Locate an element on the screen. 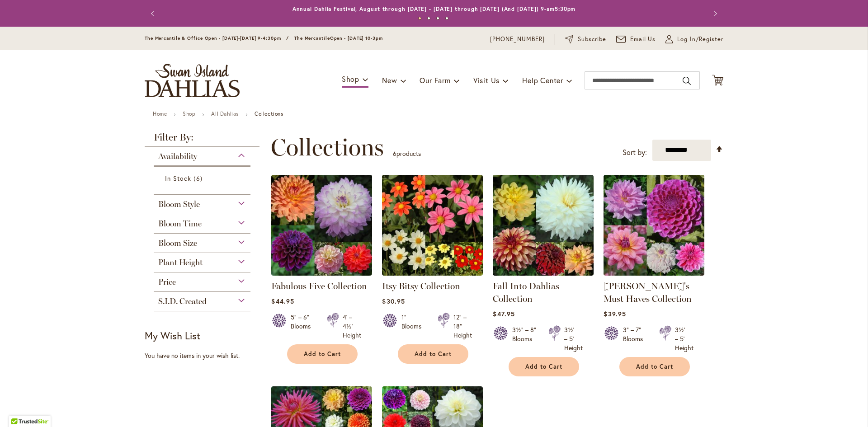 This screenshot has height=427, width=868. span: Shop is located at coordinates (351, 78).